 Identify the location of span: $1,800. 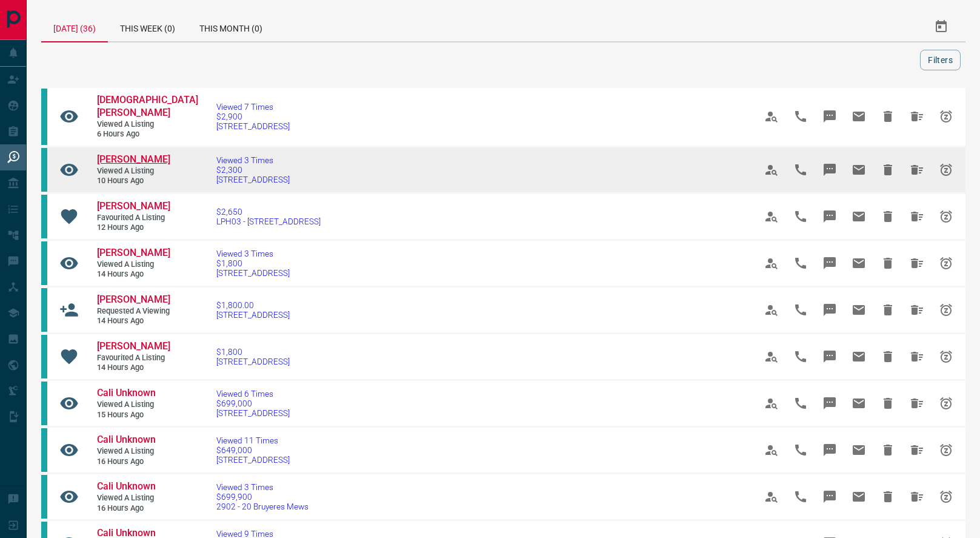
(253, 352).